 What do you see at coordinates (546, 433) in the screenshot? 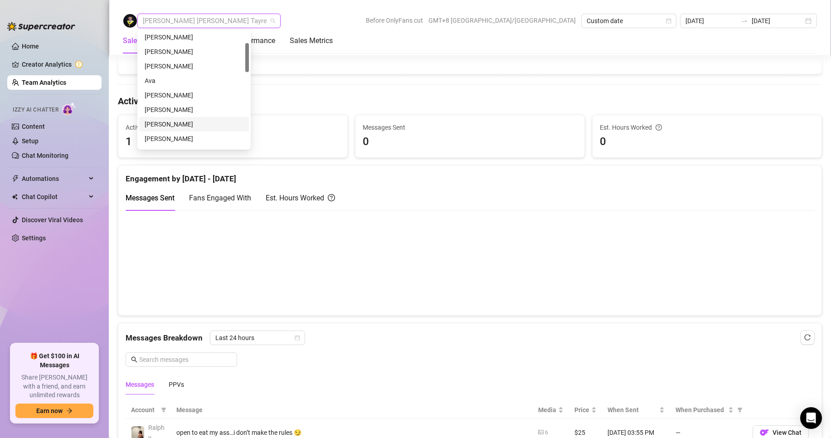
I see `div: 6` at bounding box center [546, 433].